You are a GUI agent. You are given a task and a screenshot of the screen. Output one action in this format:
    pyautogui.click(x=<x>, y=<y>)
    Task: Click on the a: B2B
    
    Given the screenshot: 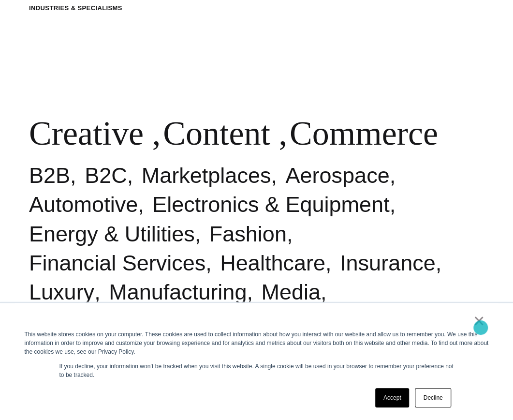 What is the action you would take?
    pyautogui.click(x=49, y=175)
    